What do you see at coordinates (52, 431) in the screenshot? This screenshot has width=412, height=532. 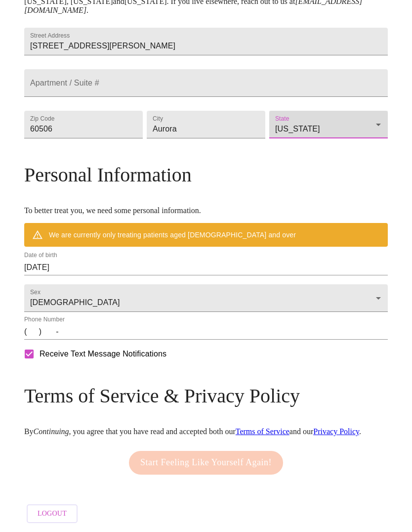 I see `em: Continuing` at bounding box center [52, 431].